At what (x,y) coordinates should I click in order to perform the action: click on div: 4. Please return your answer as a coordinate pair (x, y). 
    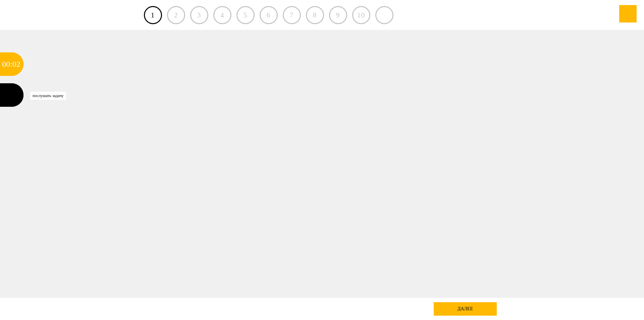
    Looking at the image, I should click on (222, 15).